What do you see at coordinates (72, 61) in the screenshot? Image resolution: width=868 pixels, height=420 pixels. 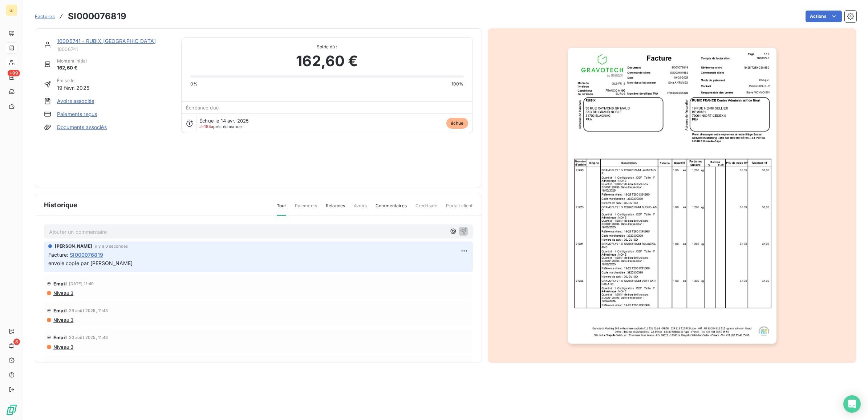 I see `span: Montant initial` at bounding box center [72, 61].